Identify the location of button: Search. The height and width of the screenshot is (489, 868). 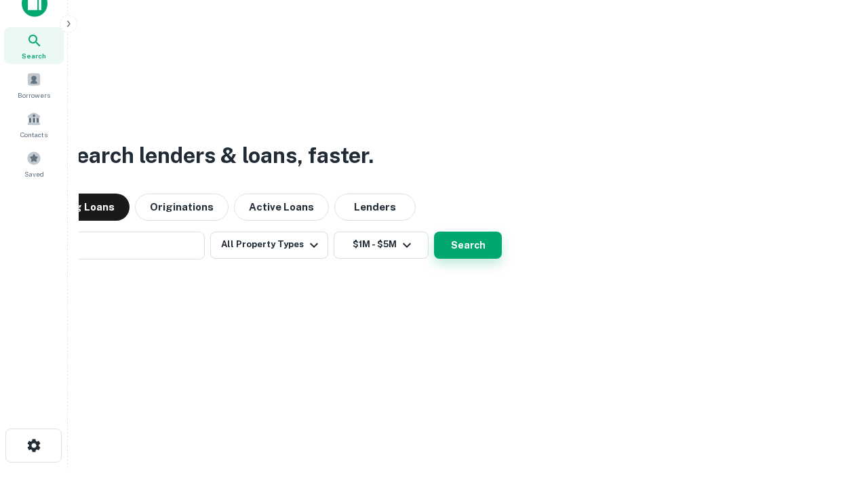
(468, 245).